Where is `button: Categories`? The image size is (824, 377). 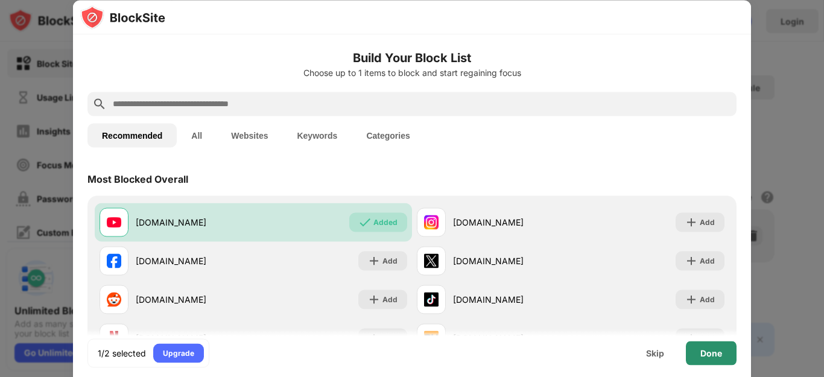 button: Categories is located at coordinates (388, 135).